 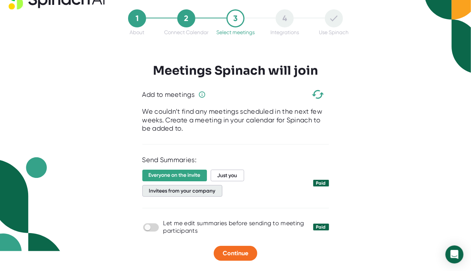 I want to click on div: 1, so click(x=137, y=18).